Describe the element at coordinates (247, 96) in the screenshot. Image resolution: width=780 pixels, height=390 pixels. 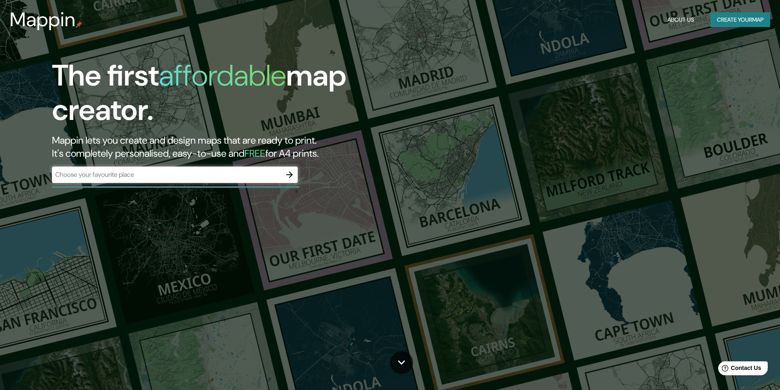
I see `h1: The first map creator.` at that location.